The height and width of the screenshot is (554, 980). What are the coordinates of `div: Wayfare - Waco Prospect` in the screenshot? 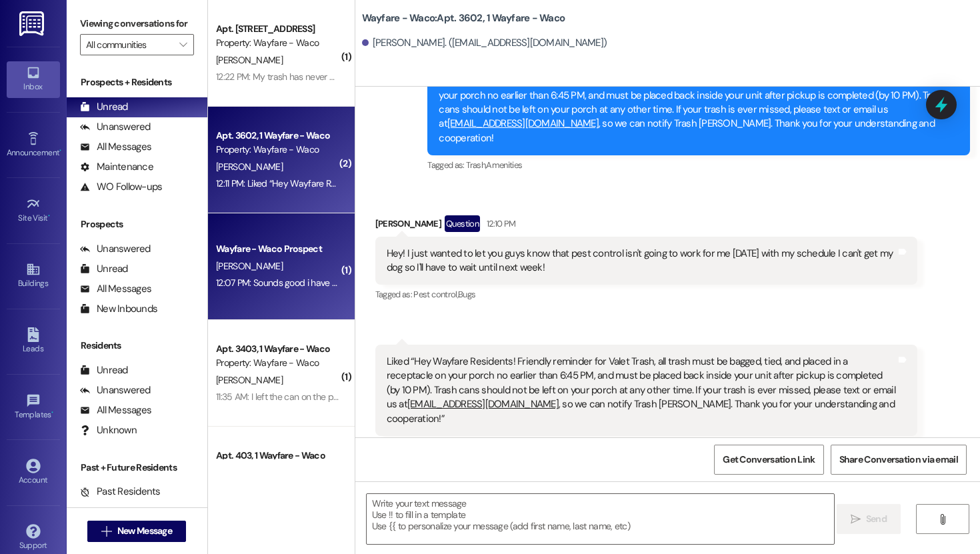 It's located at (277, 248).